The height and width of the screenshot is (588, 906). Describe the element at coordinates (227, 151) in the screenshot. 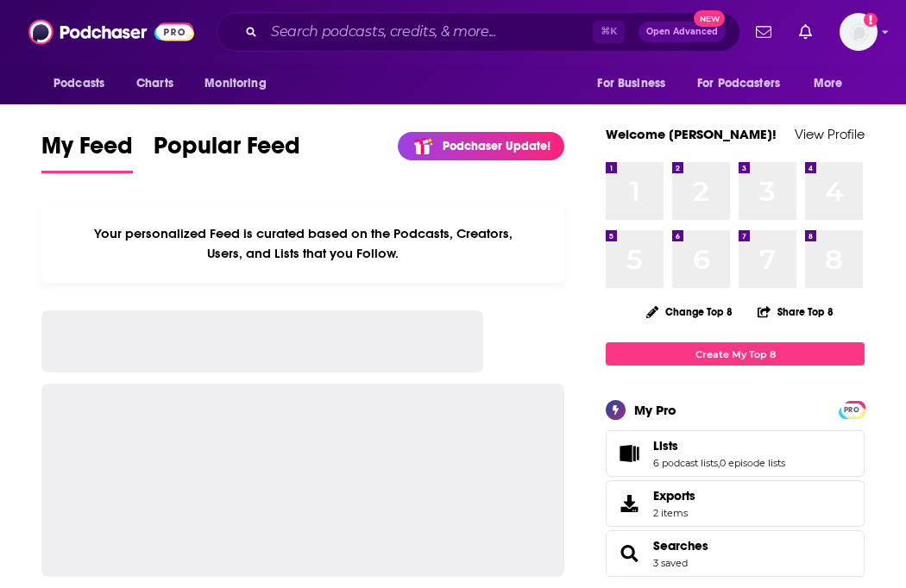

I see `span: Popular Feed` at that location.